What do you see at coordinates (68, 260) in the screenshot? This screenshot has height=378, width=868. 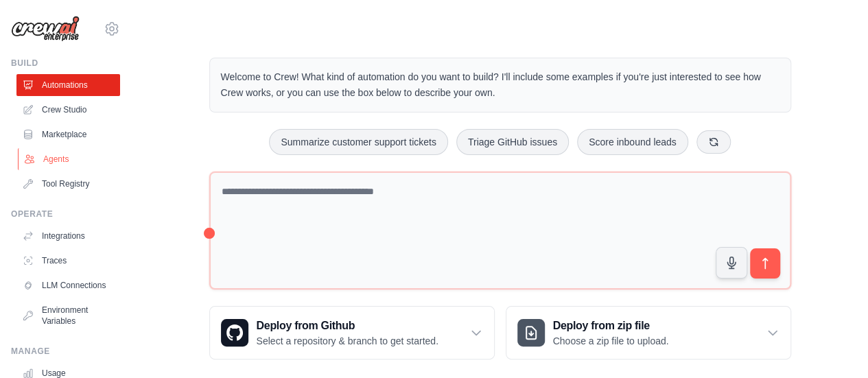 I see `a: Traces` at bounding box center [68, 260].